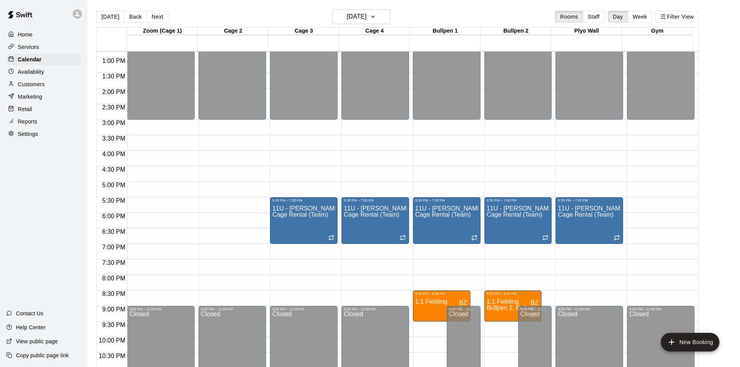 The width and height of the screenshot is (740, 367). What do you see at coordinates (112, 340) in the screenshot?
I see `span: 10:00 PM` at bounding box center [112, 340].